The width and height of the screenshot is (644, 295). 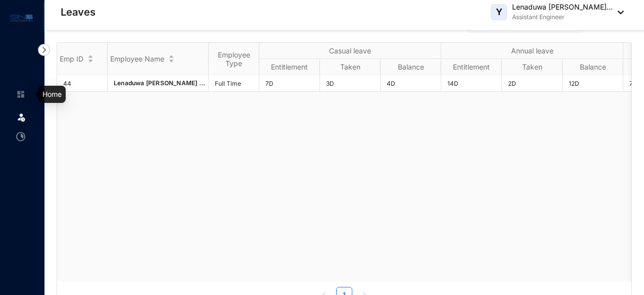 What do you see at coordinates (78, 12) in the screenshot?
I see `p: Leaves` at bounding box center [78, 12].